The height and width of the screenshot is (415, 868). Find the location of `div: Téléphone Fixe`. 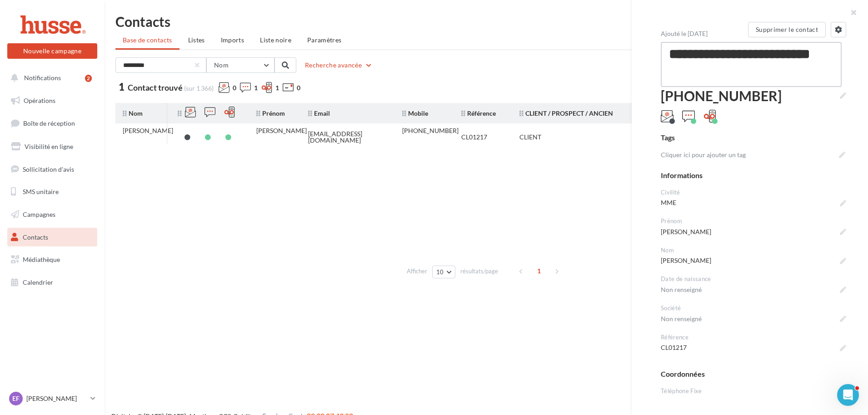

div: Téléphone Fixe is located at coordinates (754, 390).